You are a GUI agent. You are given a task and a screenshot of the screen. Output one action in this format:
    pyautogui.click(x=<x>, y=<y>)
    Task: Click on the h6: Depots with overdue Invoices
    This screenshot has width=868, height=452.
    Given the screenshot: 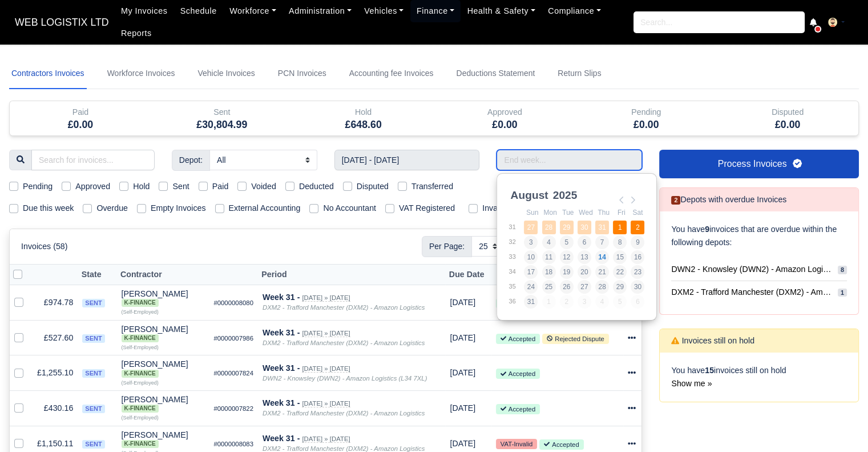 What is the action you would take?
    pyautogui.click(x=729, y=199)
    